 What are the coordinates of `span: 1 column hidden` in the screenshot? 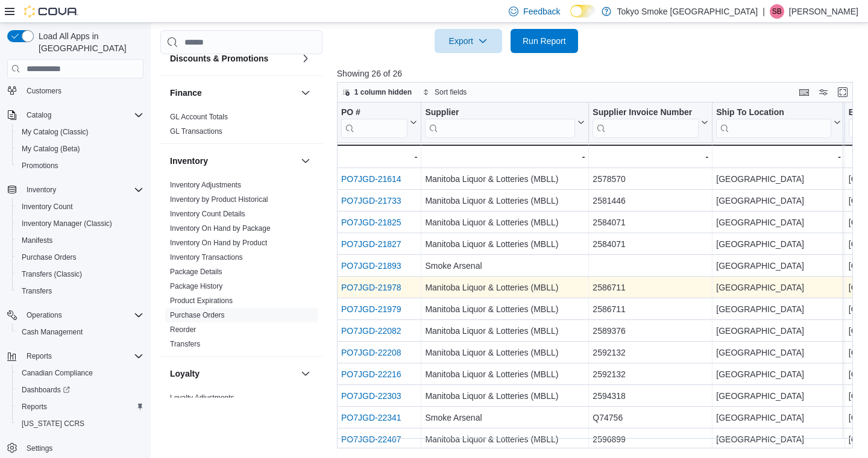 It's located at (382, 92).